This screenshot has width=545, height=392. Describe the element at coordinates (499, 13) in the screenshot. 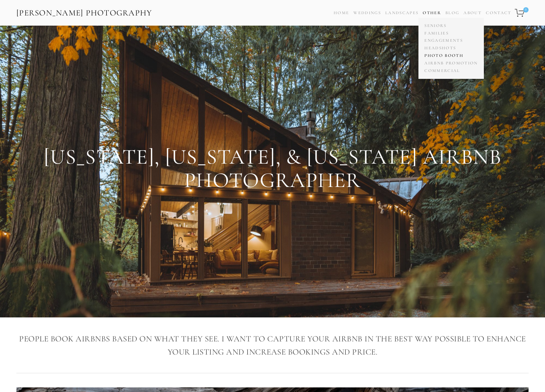

I see `a: Contact` at that location.